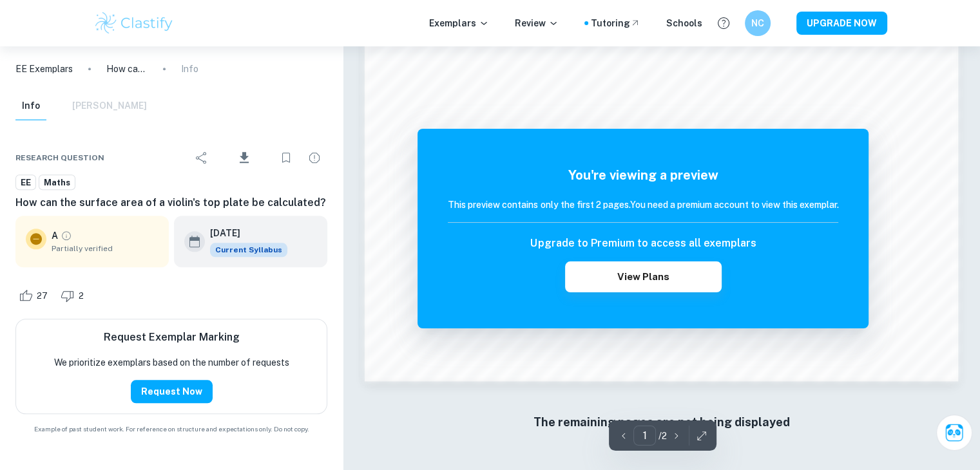  What do you see at coordinates (249, 250) in the screenshot?
I see `div: This exemplar is based on the current syllabus. Feel free to refer to it for inspiration/ideas wh...` at bounding box center [249, 250].